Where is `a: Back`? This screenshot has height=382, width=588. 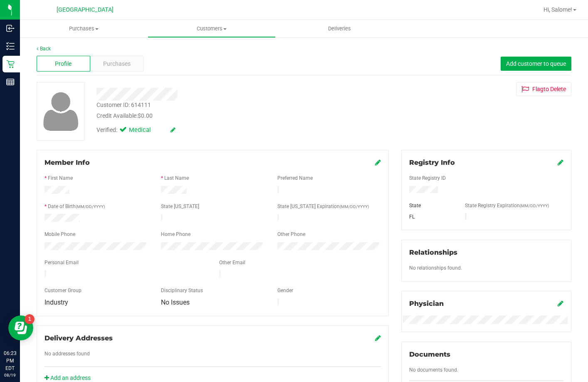
a: Back is located at coordinates (44, 49).